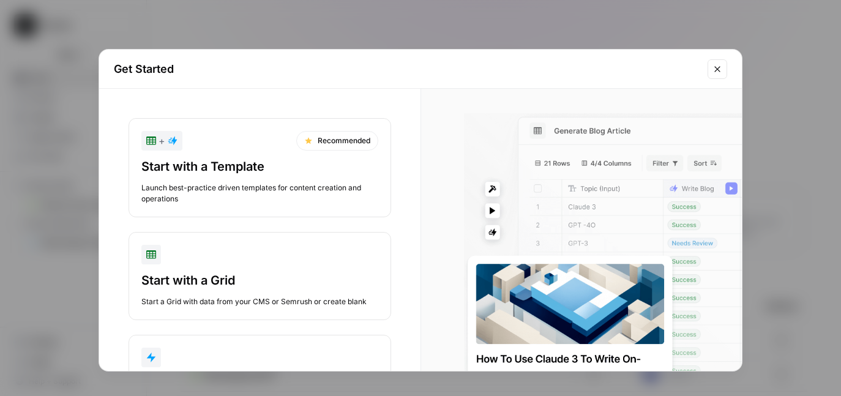 This screenshot has width=841, height=396. Describe the element at coordinates (259, 302) in the screenshot. I see `div: Start a Grid with data from your CMS or Semrush or create blank` at that location.